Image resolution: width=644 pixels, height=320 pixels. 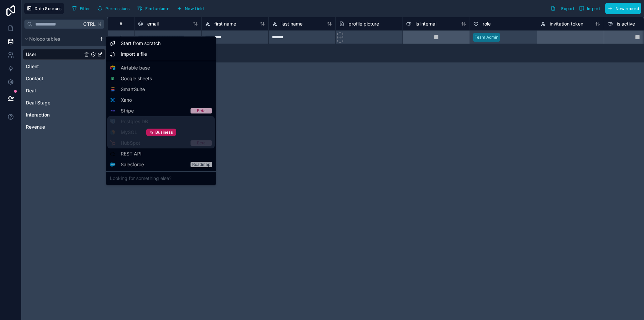 What do you see at coordinates (127, 111) in the screenshot?
I see `span: Stripe` at bounding box center [127, 111].